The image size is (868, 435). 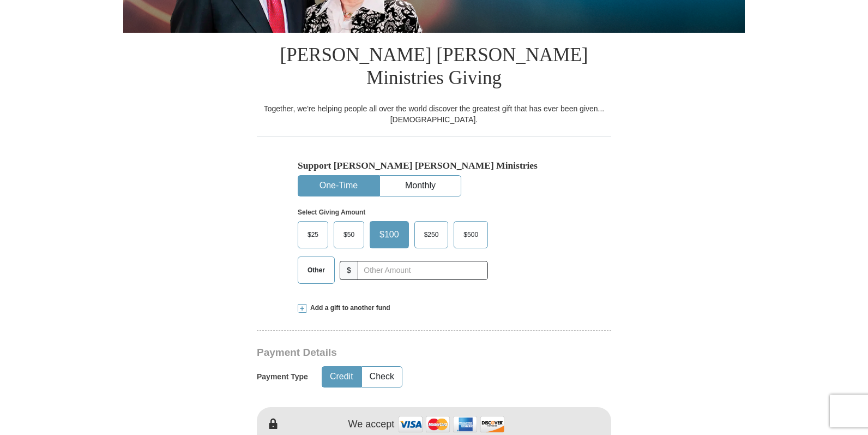 What do you see at coordinates (283, 376) in the screenshot?
I see `h5: Payment Type` at bounding box center [283, 376].